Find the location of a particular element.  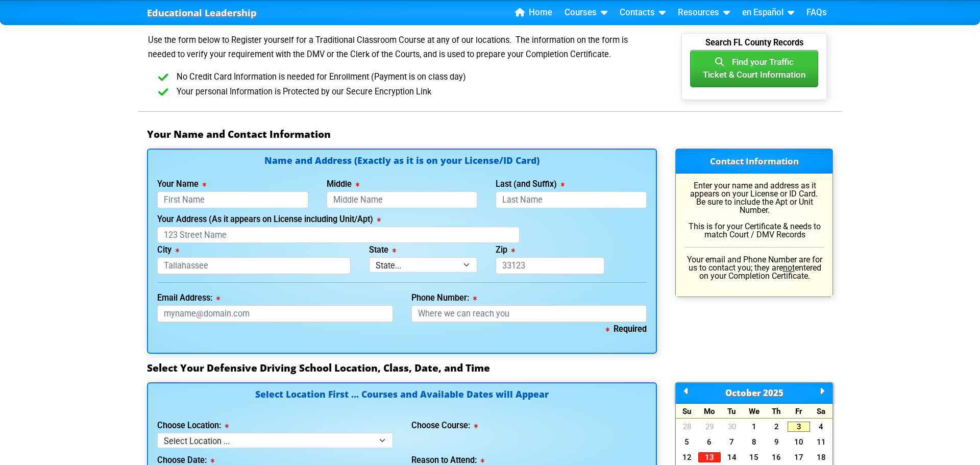

a: FAQs is located at coordinates (817, 13).